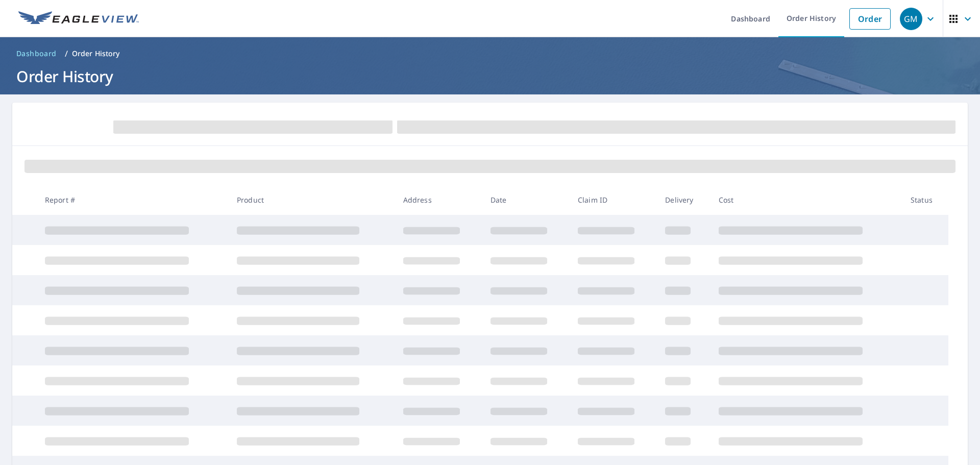  Describe the element at coordinates (96, 54) in the screenshot. I see `p: Order History` at that location.